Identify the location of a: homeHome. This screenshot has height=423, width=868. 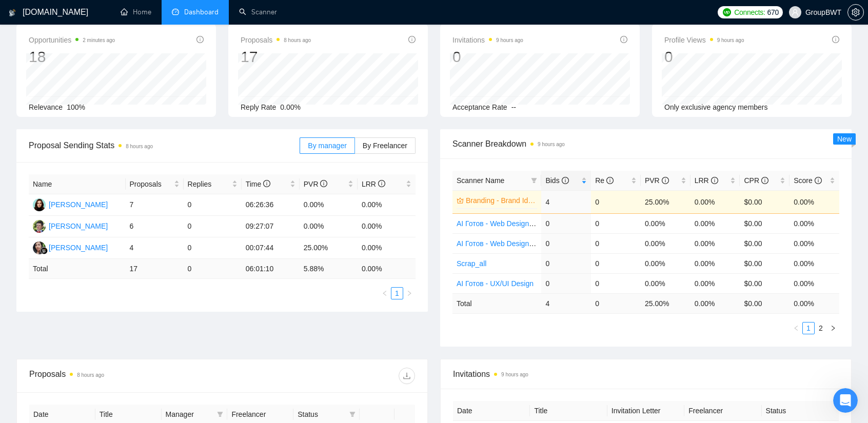
(136, 12).